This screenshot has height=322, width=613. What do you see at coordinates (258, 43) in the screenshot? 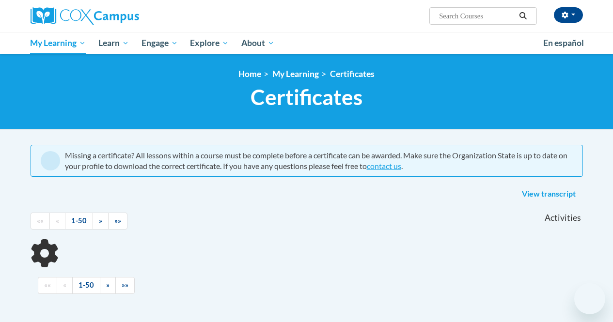
I see `a: About` at bounding box center [258, 43].